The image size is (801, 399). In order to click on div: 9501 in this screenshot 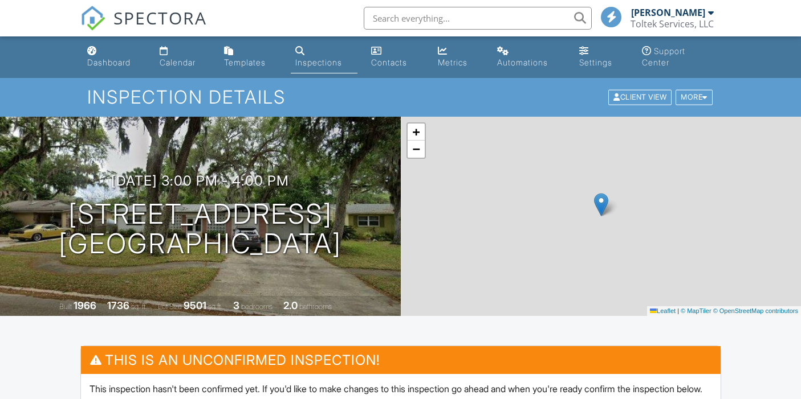, I will do `click(195, 305)`.